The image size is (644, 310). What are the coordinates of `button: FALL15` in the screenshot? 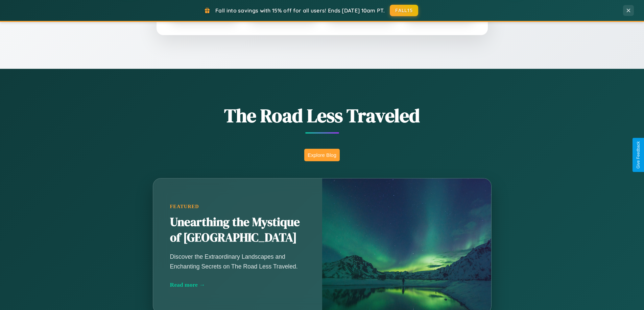 It's located at (404, 11).